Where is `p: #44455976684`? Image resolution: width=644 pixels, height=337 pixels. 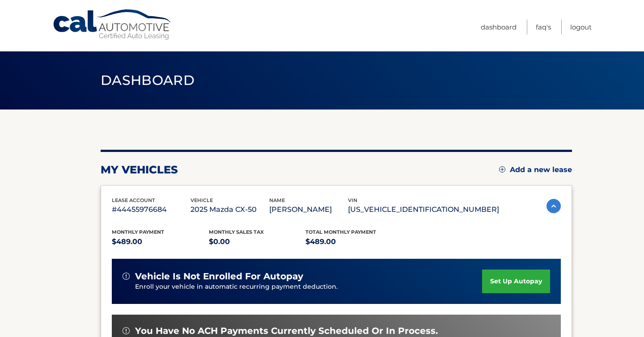
p: #44455976684 is located at coordinates (152, 210).